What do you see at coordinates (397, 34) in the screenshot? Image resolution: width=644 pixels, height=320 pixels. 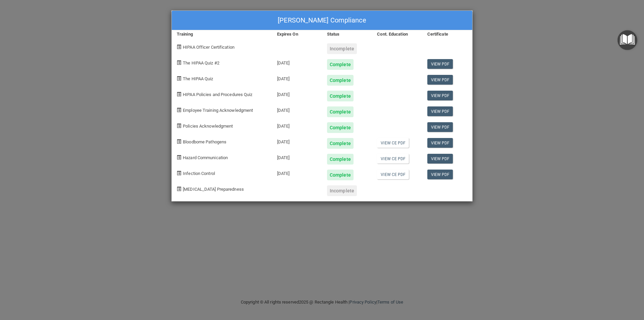 I see `div: Cont. Education` at bounding box center [397, 34].